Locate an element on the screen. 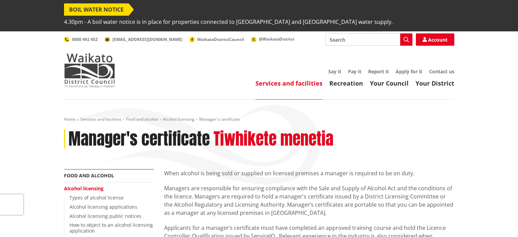 This screenshot has height=237, width=518. a: Contact us is located at coordinates (442, 71).